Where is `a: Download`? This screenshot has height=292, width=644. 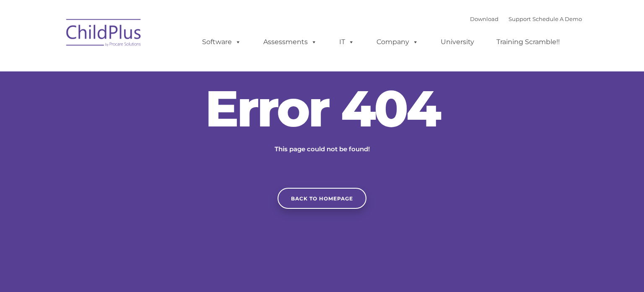
a: Download is located at coordinates (484, 19).